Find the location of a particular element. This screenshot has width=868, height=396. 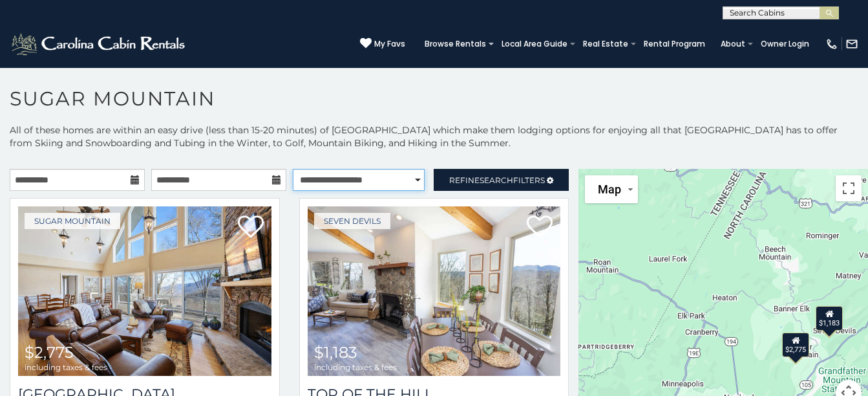

div: $2,775 is located at coordinates (796, 345).